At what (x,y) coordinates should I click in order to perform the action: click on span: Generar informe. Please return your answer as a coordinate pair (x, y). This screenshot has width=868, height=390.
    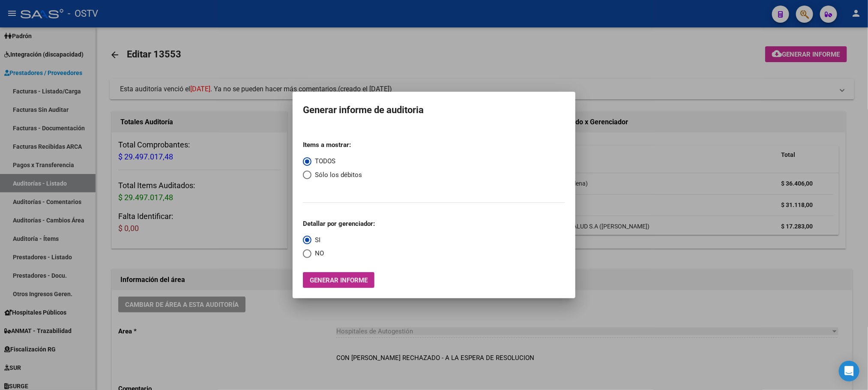
    Looking at the image, I should click on (338, 280).